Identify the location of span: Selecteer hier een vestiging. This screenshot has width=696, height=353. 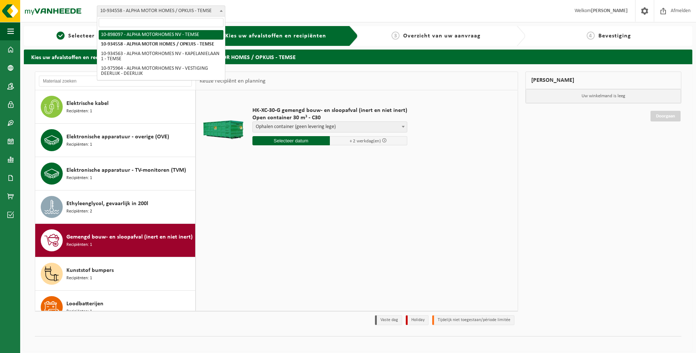
(108, 36).